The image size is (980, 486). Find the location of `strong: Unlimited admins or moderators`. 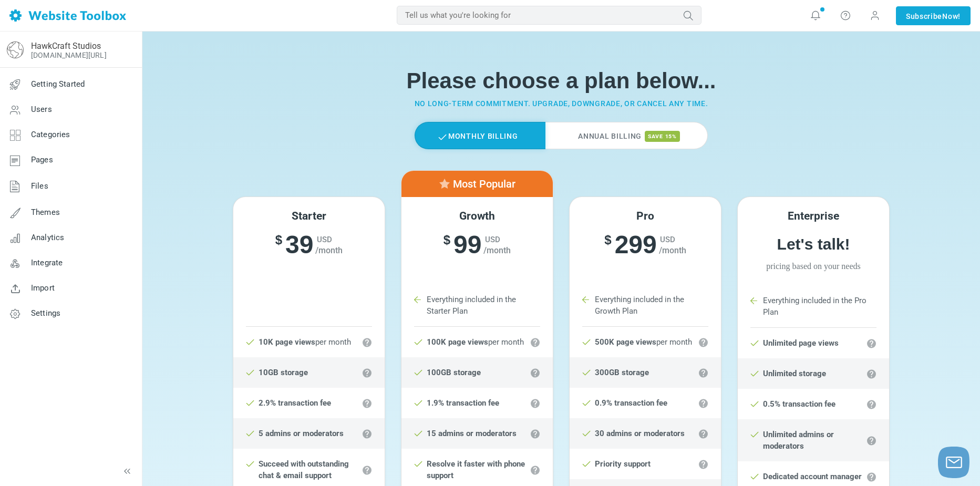

strong: Unlimited admins or moderators is located at coordinates (798, 440).